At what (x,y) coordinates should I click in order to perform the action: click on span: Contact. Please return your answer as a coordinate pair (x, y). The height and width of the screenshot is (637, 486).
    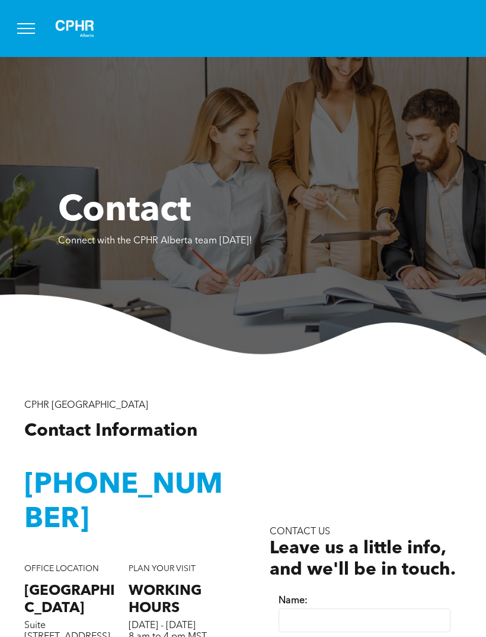
    Looking at the image, I should click on (125, 211).